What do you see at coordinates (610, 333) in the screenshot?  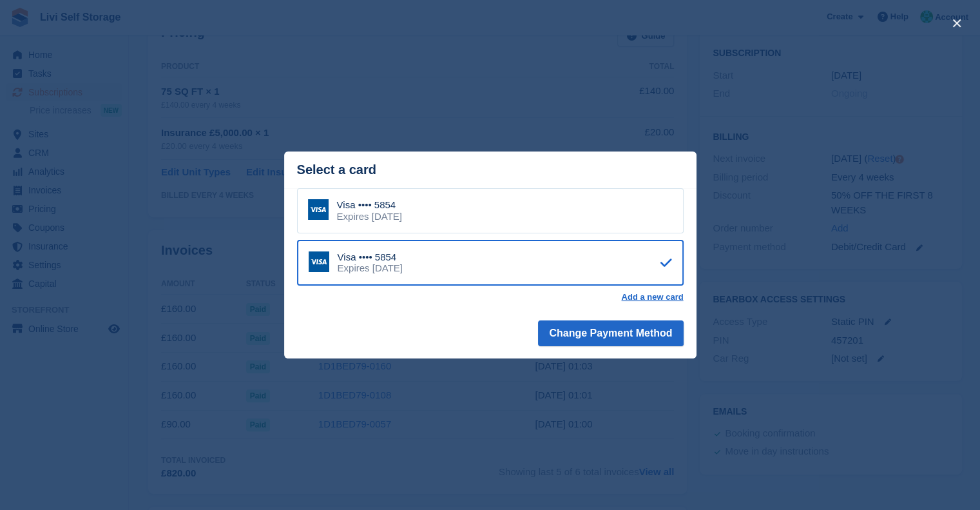 I see `button: Change Payment Method` at bounding box center [610, 333].